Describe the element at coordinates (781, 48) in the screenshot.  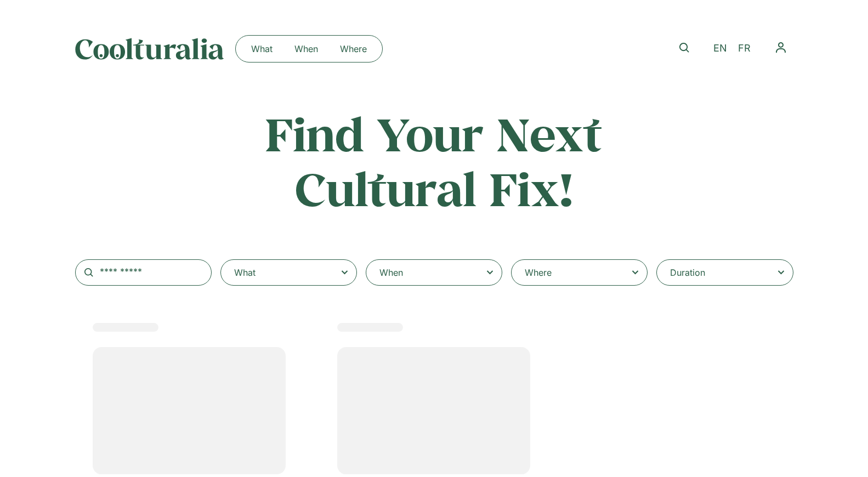
I see `button: Menu Toggle` at that location.